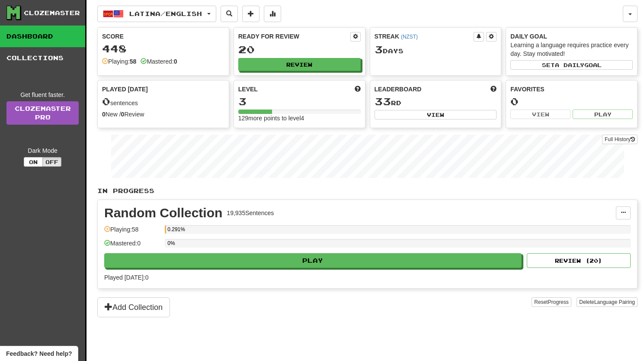 The image size is (644, 361). What do you see at coordinates (398, 89) in the screenshot?
I see `span: Leaderboard` at bounding box center [398, 89].